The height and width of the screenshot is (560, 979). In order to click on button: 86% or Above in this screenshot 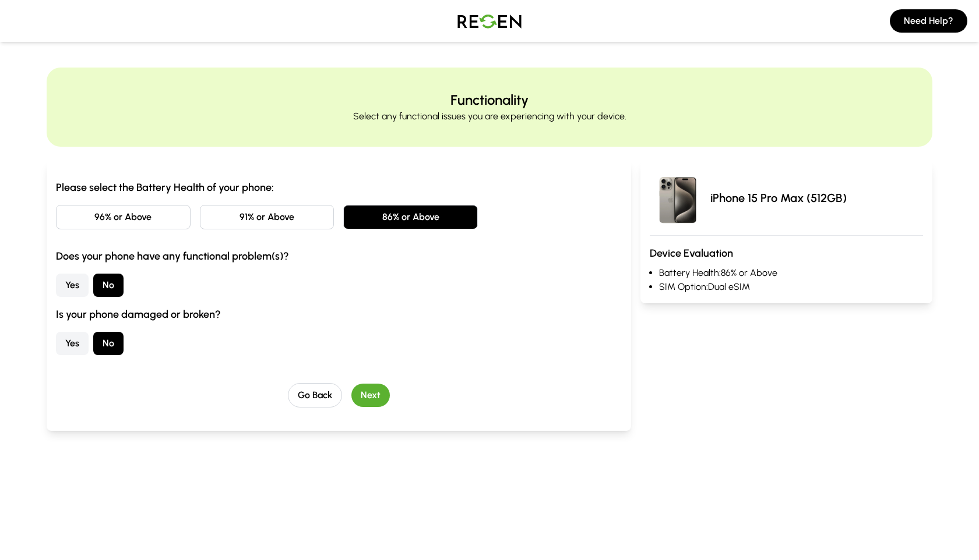, I will do `click(410, 217)`.